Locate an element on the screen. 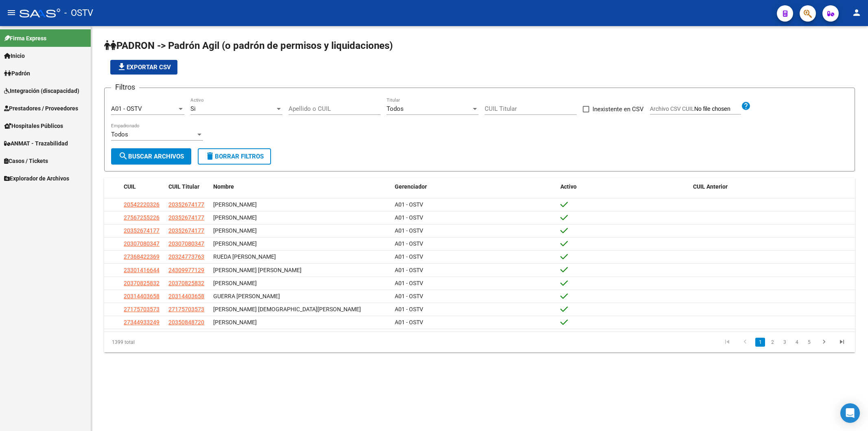 Image resolution: width=868 pixels, height=431 pixels. a: 5 is located at coordinates (809, 342).